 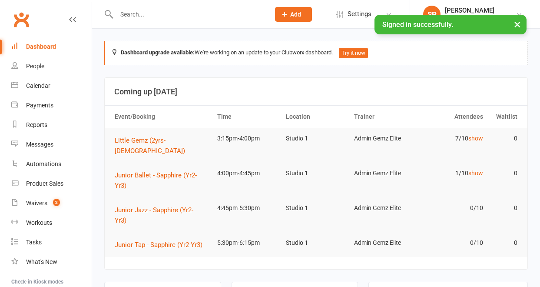 What do you see at coordinates (38, 86) in the screenshot?
I see `div: Calendar` at bounding box center [38, 86].